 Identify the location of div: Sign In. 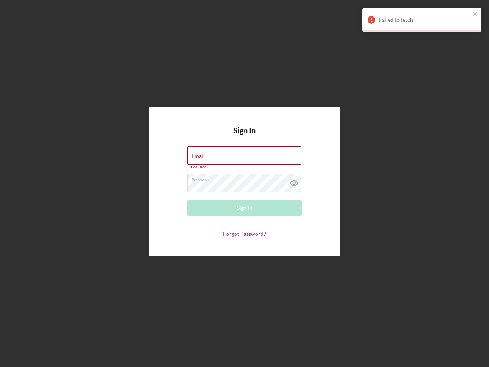
(245, 208).